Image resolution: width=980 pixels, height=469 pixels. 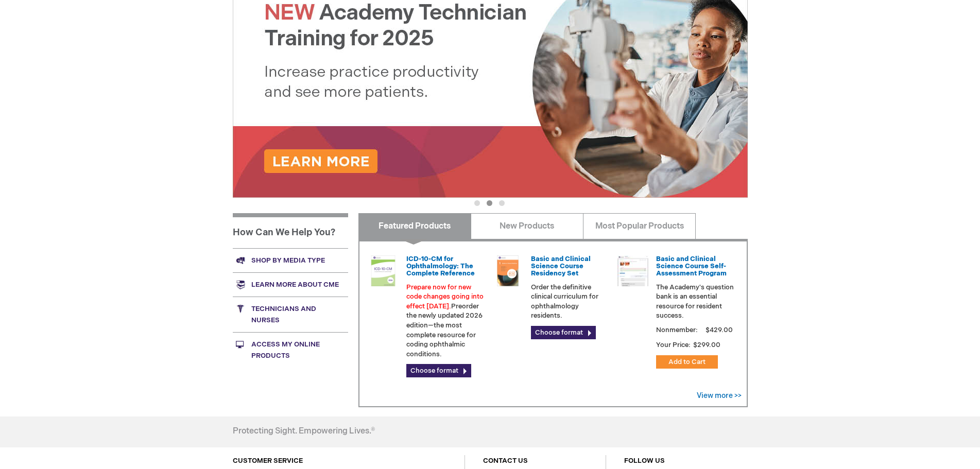 I want to click on img: bcscself_20.jpg, so click(x=633, y=271).